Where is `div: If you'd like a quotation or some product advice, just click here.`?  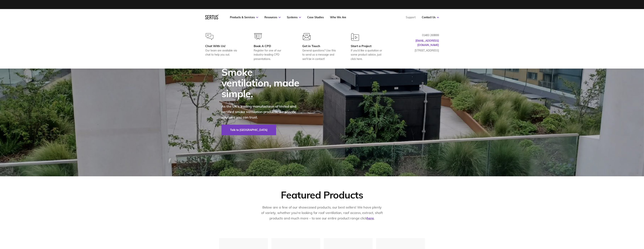
div: If you'd like a quotation or some product advice, just click here. is located at coordinates (369, 54).